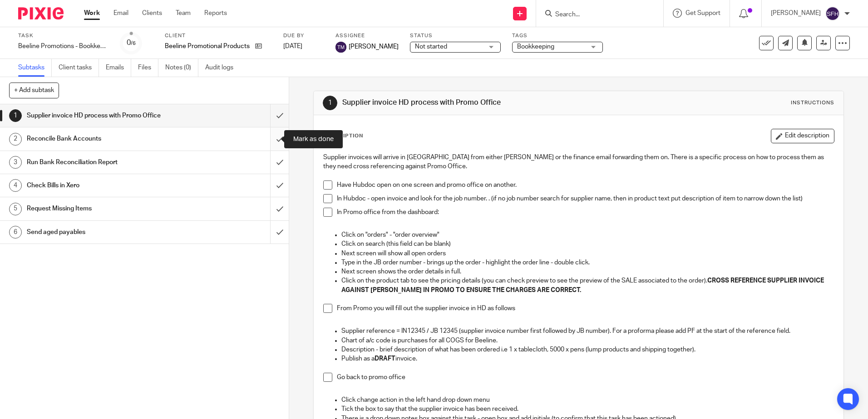 Image resolution: width=868 pixels, height=419 pixels. Describe the element at coordinates (587, 235) in the screenshot. I see `p: Click on "orders" - "order overview"` at that location.